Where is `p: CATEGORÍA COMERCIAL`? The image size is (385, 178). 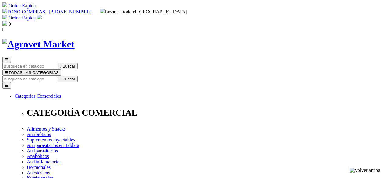 p: CATEGORÍA COMERCIAL is located at coordinates (204, 113).